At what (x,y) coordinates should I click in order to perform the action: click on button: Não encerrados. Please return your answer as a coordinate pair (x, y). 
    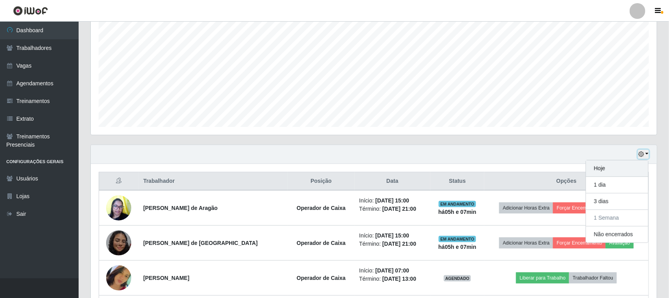
    Looking at the image, I should click on (617, 234).